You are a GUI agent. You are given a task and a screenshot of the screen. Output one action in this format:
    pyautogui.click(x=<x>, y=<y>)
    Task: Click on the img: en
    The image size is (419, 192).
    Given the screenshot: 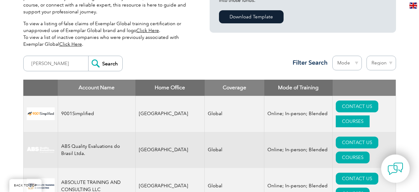 What is the action you would take?
    pyautogui.click(x=413, y=5)
    